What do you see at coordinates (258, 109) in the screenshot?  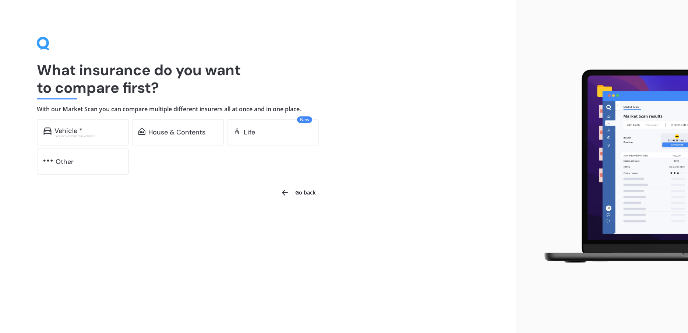 I see `h4: With our Market Scan you can compare multiple different insurers all at once and in one place.` at bounding box center [258, 109].